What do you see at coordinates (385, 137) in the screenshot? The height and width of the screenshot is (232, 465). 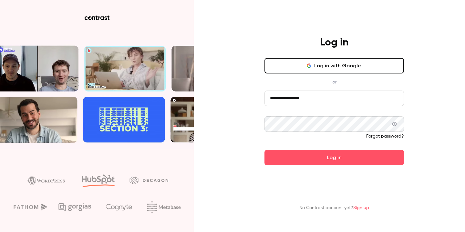 I see `a: Forgot password?` at bounding box center [385, 137].